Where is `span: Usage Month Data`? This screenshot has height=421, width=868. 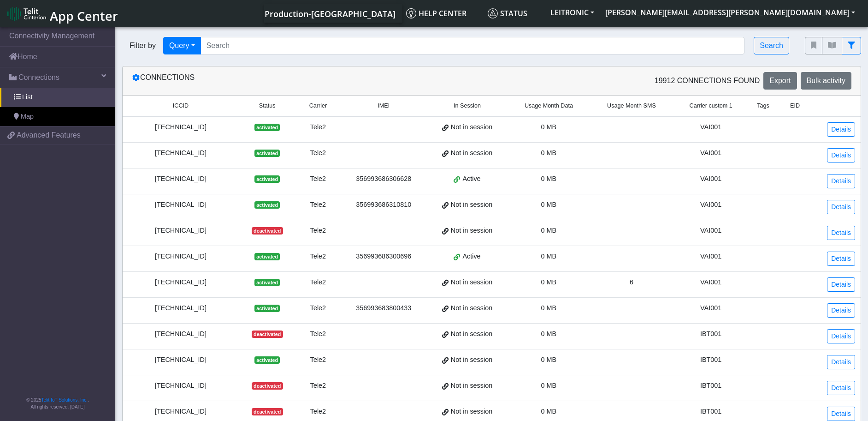 span: Usage Month Data is located at coordinates (549, 106).